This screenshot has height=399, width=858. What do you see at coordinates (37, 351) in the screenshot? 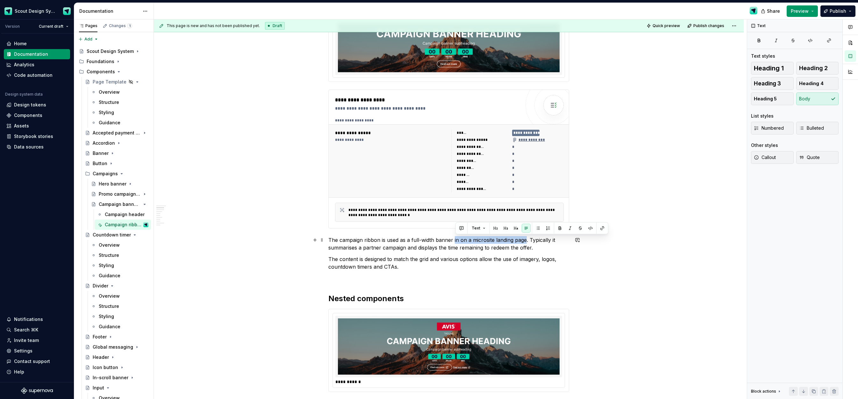
I see `a: Settings` at bounding box center [37, 351].